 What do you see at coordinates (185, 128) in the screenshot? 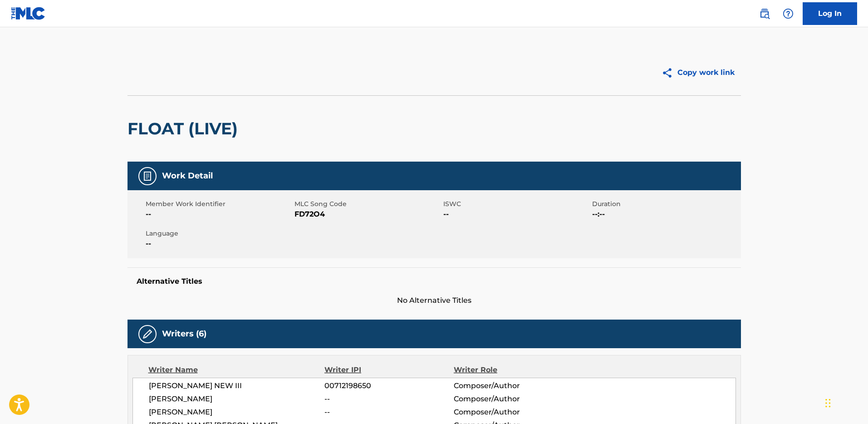
I see `h2: FLOAT (LIVE)` at bounding box center [185, 128].